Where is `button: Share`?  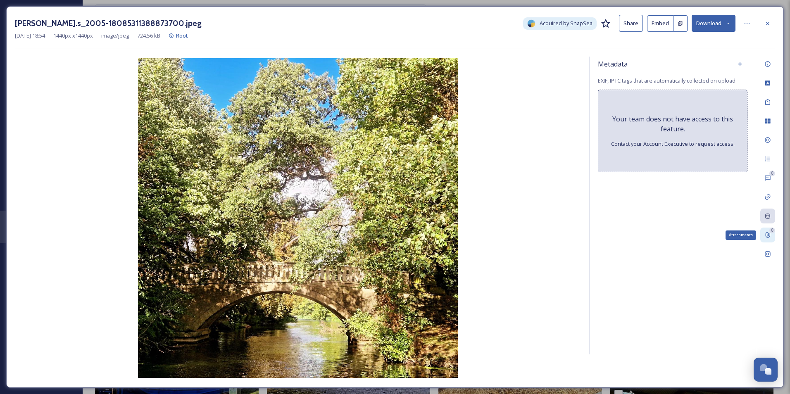
button: Share is located at coordinates (631, 23).